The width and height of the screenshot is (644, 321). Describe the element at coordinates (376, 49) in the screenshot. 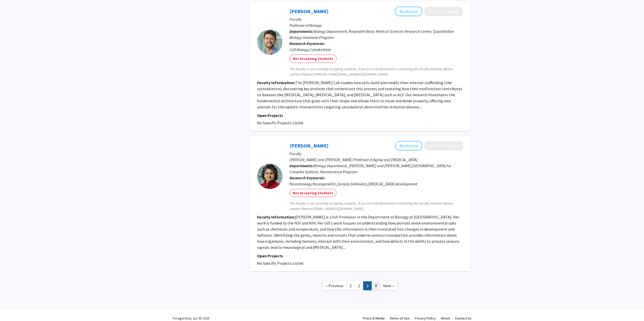

I see `div: Cell Biology,Cytoskeleton` at that location.